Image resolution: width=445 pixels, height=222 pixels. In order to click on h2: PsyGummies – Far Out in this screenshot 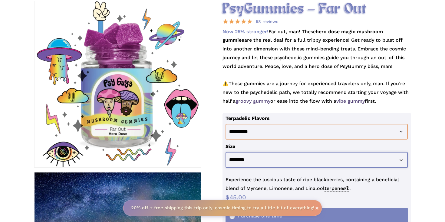, I will do `click(317, 9)`.